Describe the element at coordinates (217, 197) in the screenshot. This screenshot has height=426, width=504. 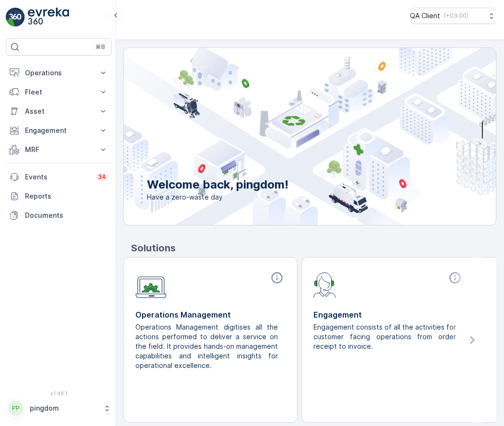
I see `span: Have a zero-waste day` at that location.